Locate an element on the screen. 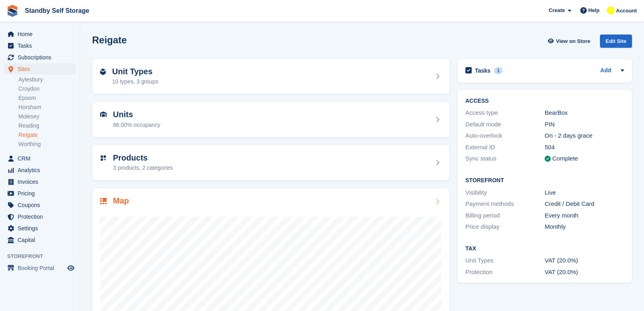 The width and height of the screenshot is (644, 311). h2: Storefront is located at coordinates (545, 181).